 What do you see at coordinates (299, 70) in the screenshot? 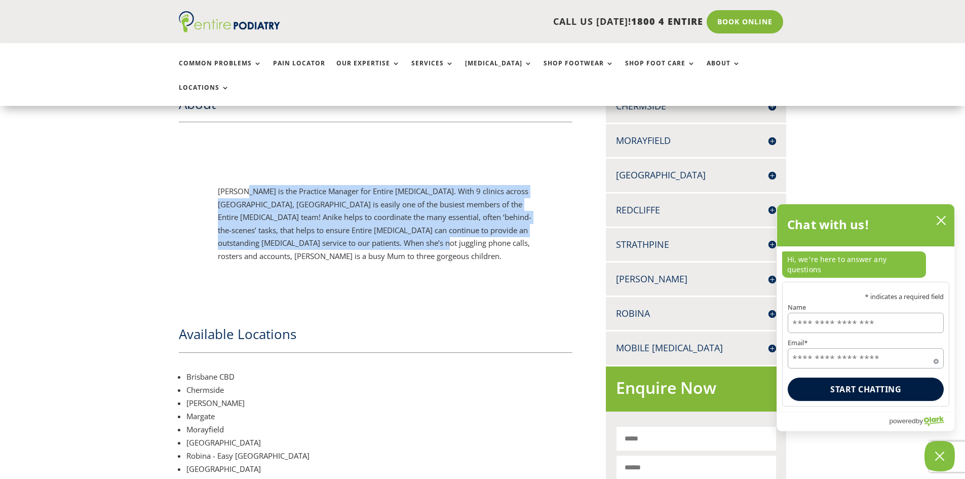
I see `a: Pain Locator` at bounding box center [299, 70].